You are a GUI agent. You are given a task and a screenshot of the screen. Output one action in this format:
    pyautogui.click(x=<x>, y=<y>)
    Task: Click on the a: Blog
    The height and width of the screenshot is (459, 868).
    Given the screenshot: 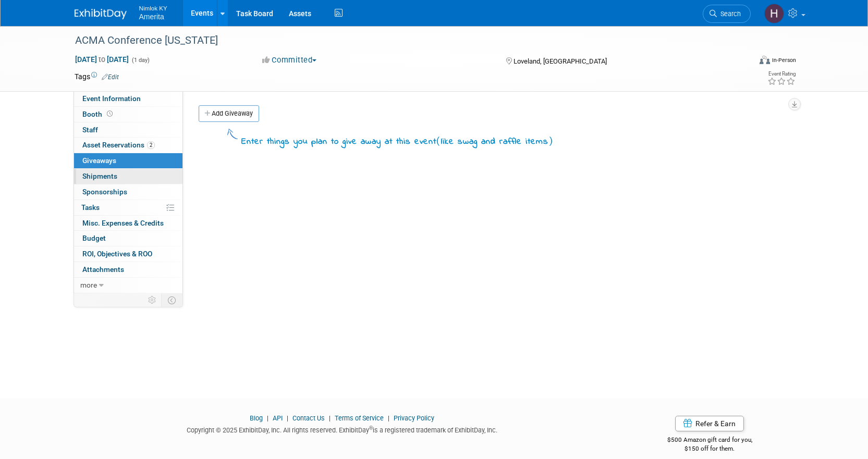 What is the action you would take?
    pyautogui.click(x=256, y=418)
    